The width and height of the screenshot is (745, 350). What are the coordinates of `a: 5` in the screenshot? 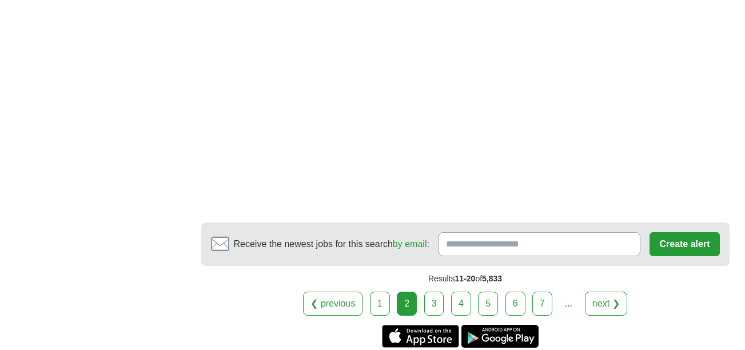 It's located at (488, 303).